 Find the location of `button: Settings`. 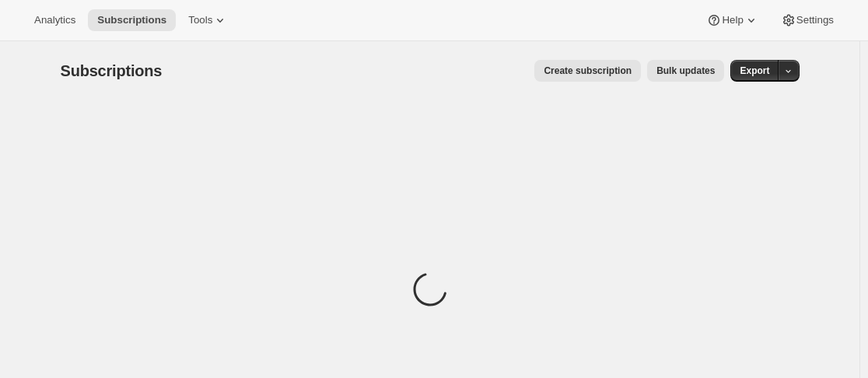

button: Settings is located at coordinates (808, 20).